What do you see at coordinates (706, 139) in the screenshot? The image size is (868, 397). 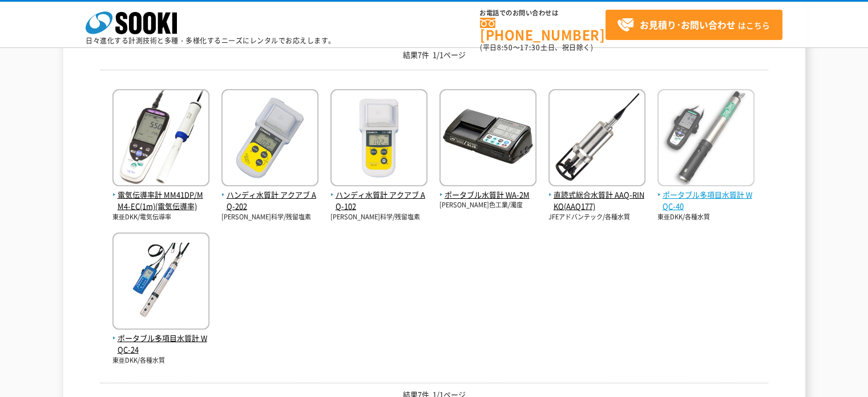 I see `img: WQC-40` at bounding box center [706, 139].